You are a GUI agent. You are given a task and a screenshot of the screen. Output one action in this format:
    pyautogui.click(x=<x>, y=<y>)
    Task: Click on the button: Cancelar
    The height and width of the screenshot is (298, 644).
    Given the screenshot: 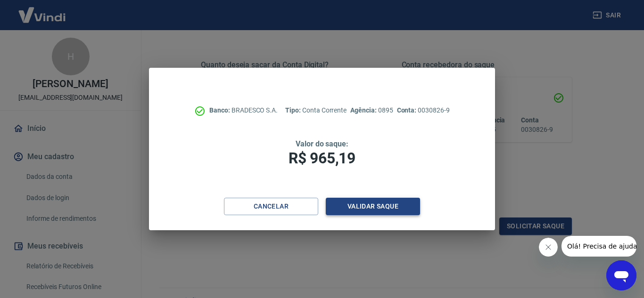 What is the action you would take?
    pyautogui.click(x=271, y=206)
    